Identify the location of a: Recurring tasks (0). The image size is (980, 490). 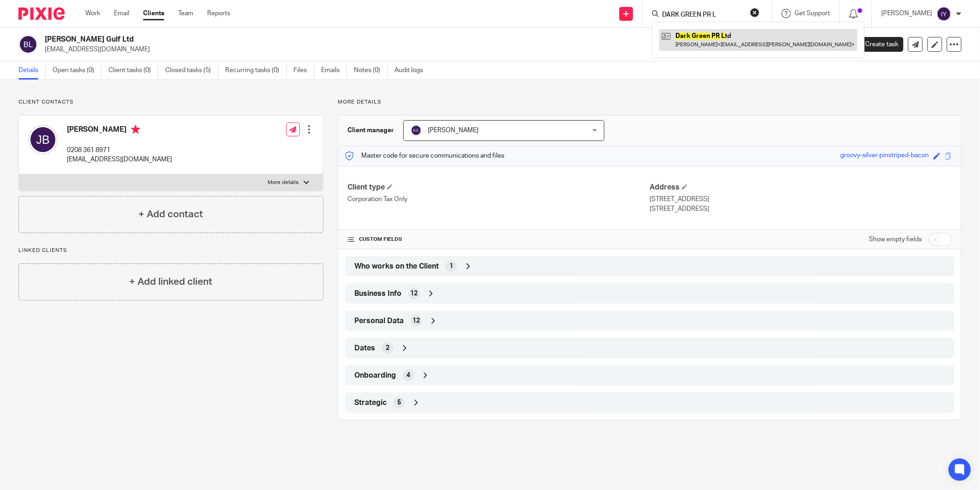
(256, 70).